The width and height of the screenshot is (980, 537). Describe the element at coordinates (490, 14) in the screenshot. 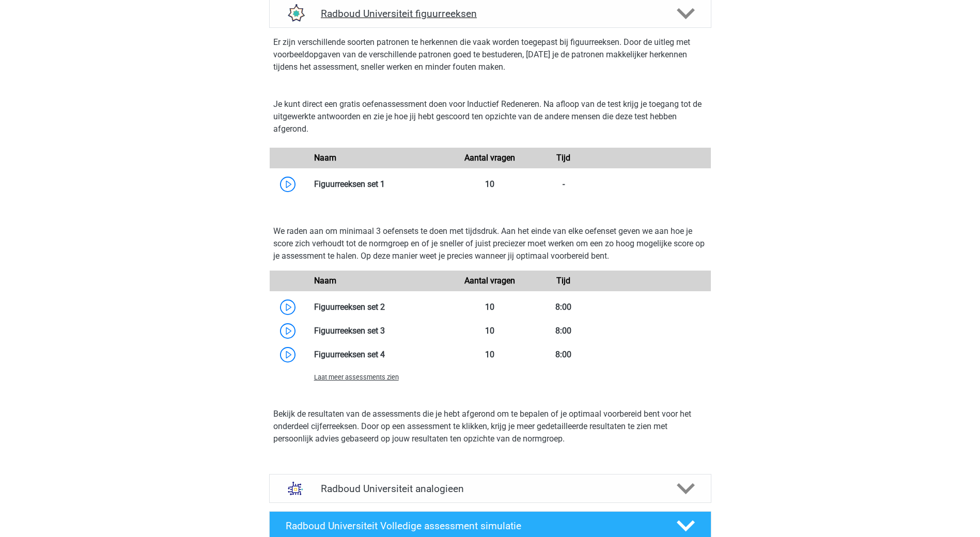

I see `h4: Radboud Universiteit figuurreeksen` at that location.